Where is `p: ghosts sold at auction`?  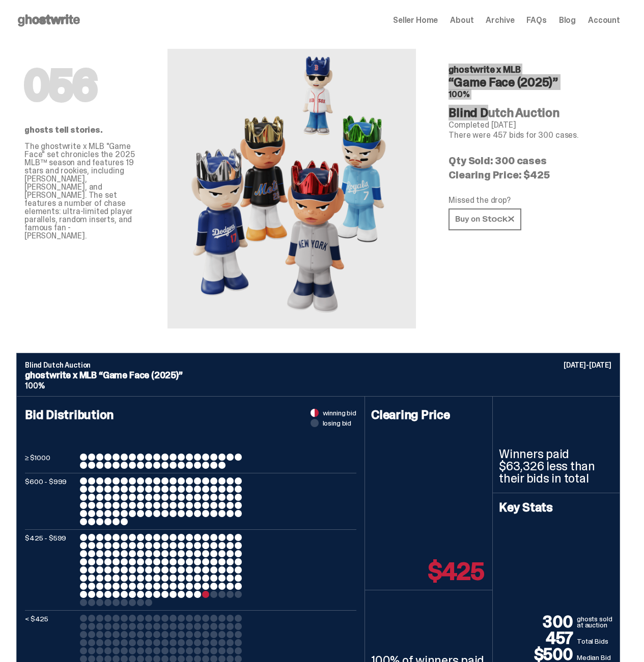
p: ghosts sold at auction is located at coordinates (595, 623).